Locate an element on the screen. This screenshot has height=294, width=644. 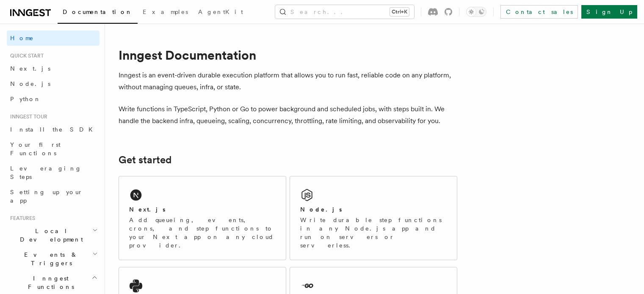
a: Contact sales is located at coordinates (539, 12).